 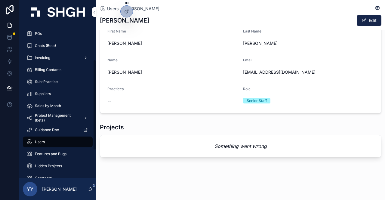 I want to click on span: Guidance Doc, so click(x=47, y=130).